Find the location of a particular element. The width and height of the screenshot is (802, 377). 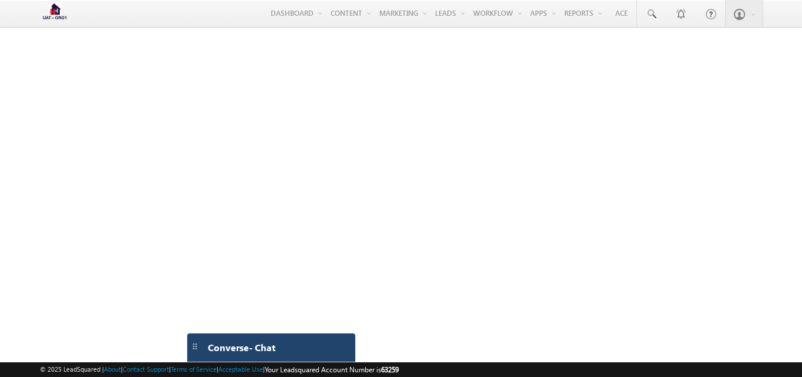

a: Acceptable Use is located at coordinates (241, 368).